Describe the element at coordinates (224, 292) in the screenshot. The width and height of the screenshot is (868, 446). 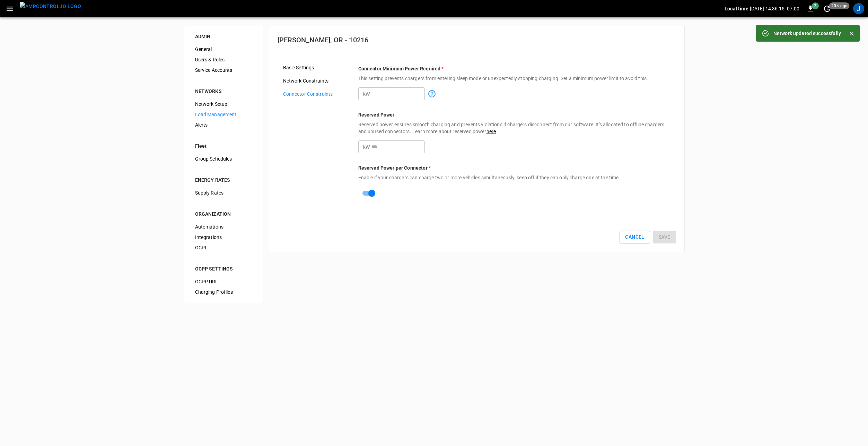
I see `span: Charging Profiles` at that location.